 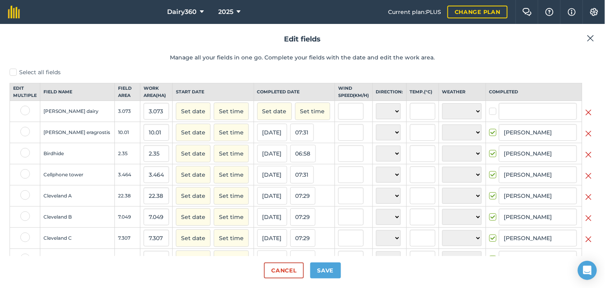 What do you see at coordinates (294, 92) in the screenshot?
I see `th: Completed date` at bounding box center [294, 92].